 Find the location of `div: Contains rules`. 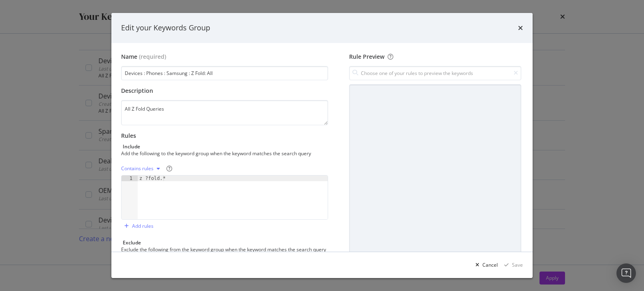

div: Contains rules is located at coordinates (137, 169).